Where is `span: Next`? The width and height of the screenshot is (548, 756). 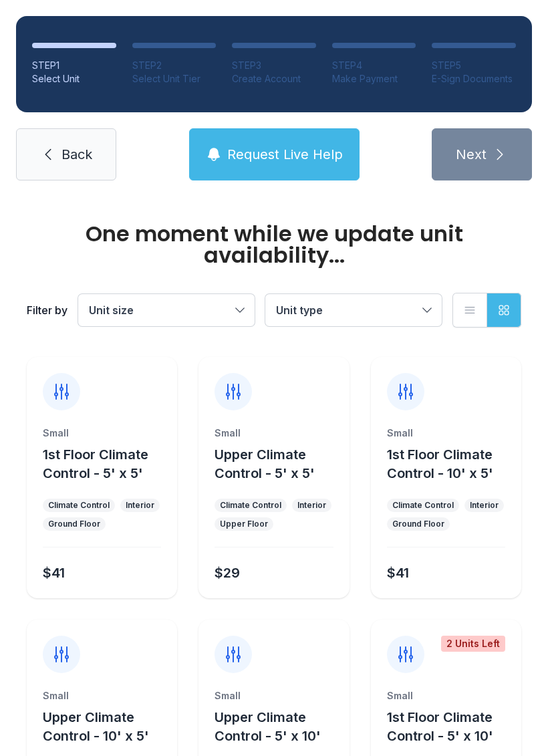 span: Next is located at coordinates (471, 155).